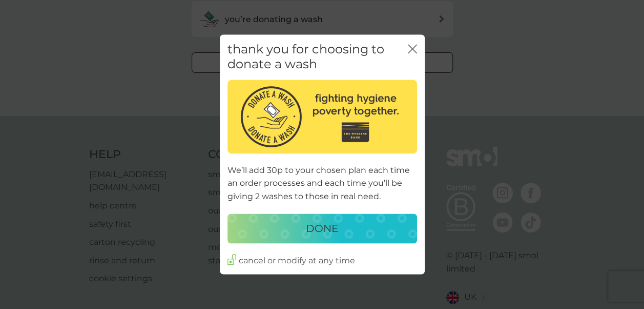  I want to click on button: DONE, so click(322, 229).